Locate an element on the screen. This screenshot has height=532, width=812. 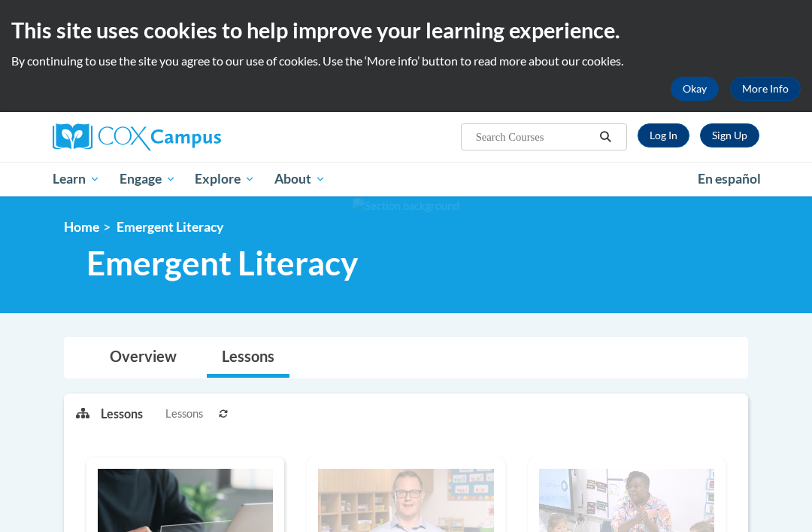
img: Cox Campus is located at coordinates (137, 137).